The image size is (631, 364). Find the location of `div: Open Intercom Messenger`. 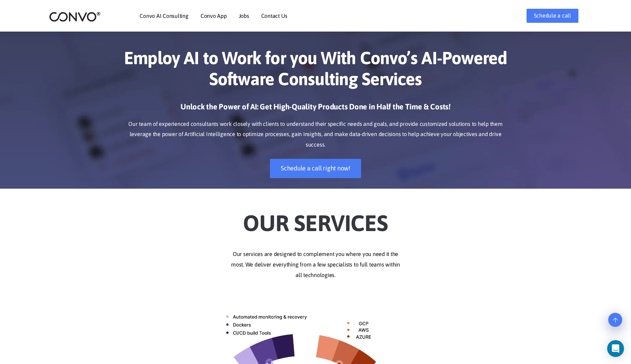

div: Open Intercom Messenger is located at coordinates (616, 348).